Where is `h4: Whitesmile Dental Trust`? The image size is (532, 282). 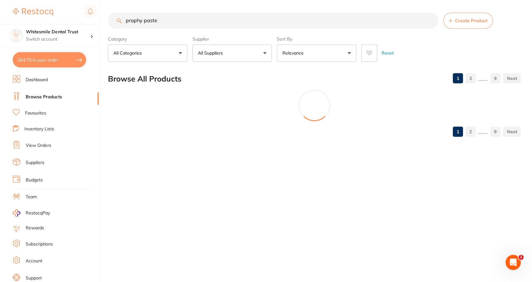
h4: Whitesmile Dental Trust is located at coordinates (58, 32).